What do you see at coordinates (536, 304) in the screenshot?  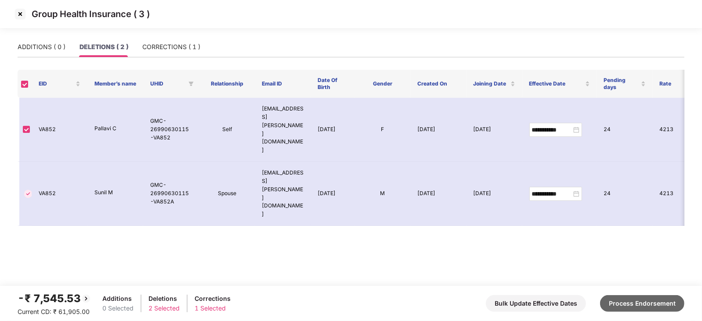 I see `button: Bulk Update Effective Dates` at bounding box center [536, 304].